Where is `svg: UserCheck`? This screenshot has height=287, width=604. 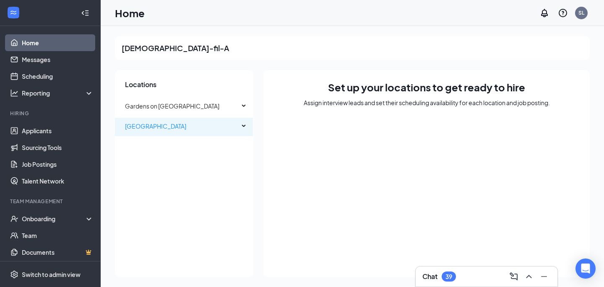 svg: UserCheck is located at coordinates (14, 219).